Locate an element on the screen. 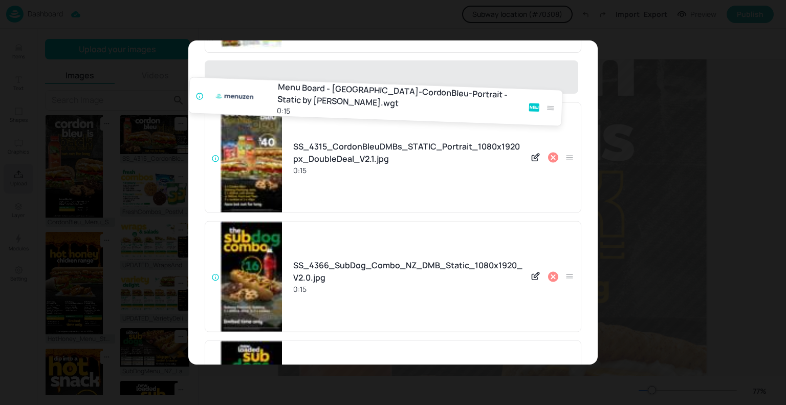  img: zcWcJZmY7Pux3Tm9TmXmdw%3D%3D is located at coordinates (251, 158).